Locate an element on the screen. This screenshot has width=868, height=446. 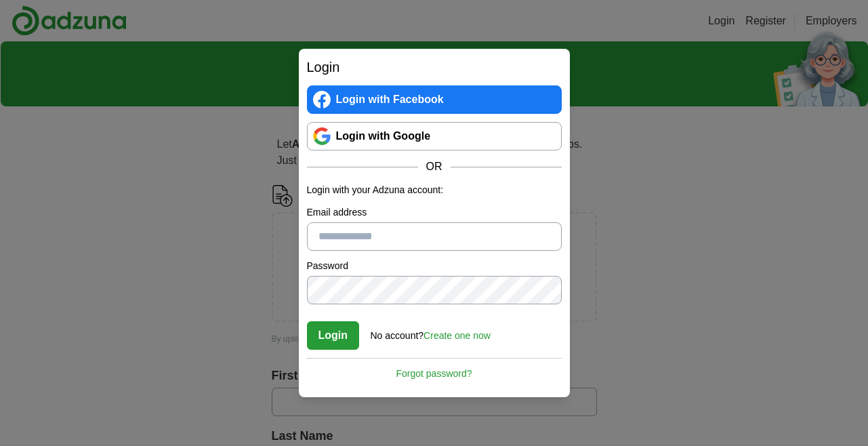
button: Login is located at coordinates (333, 335).